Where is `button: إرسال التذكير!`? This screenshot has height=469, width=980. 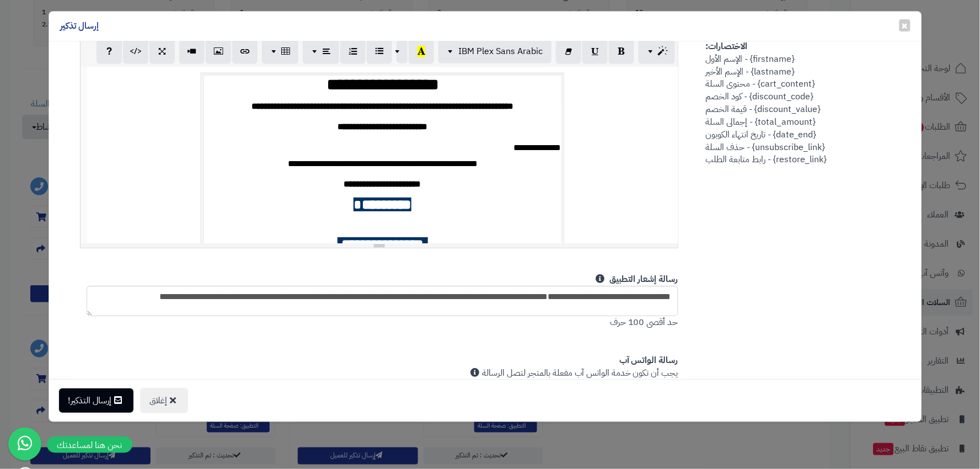
button: إرسال التذكير! is located at coordinates (96, 400).